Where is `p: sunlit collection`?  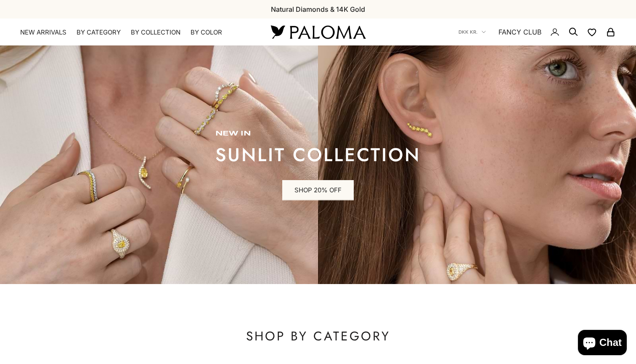 p: sunlit collection is located at coordinates (318, 155).